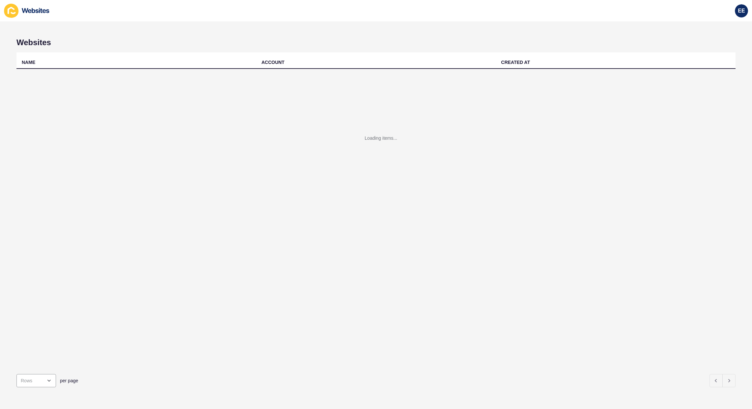  Describe the element at coordinates (273, 62) in the screenshot. I see `div: ACCOUNT` at that location.